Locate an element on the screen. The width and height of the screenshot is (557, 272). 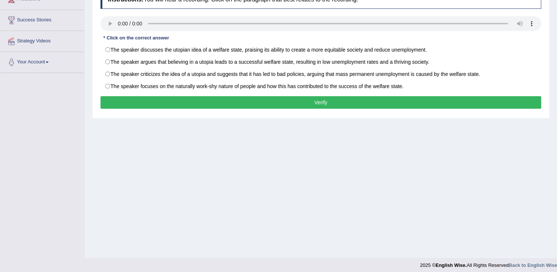
button: Verify is located at coordinates (321, 102).